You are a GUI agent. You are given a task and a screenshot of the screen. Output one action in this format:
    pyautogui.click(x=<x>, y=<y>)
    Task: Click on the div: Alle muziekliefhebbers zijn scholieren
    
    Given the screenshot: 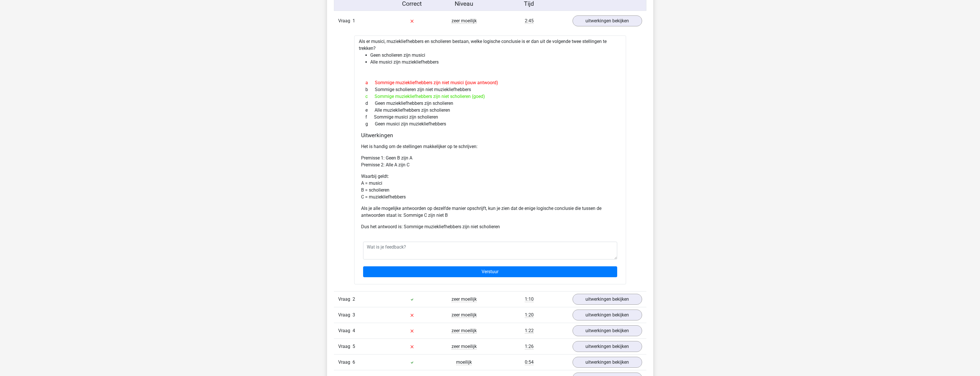 What is the action you would take?
    pyautogui.click(x=490, y=110)
    